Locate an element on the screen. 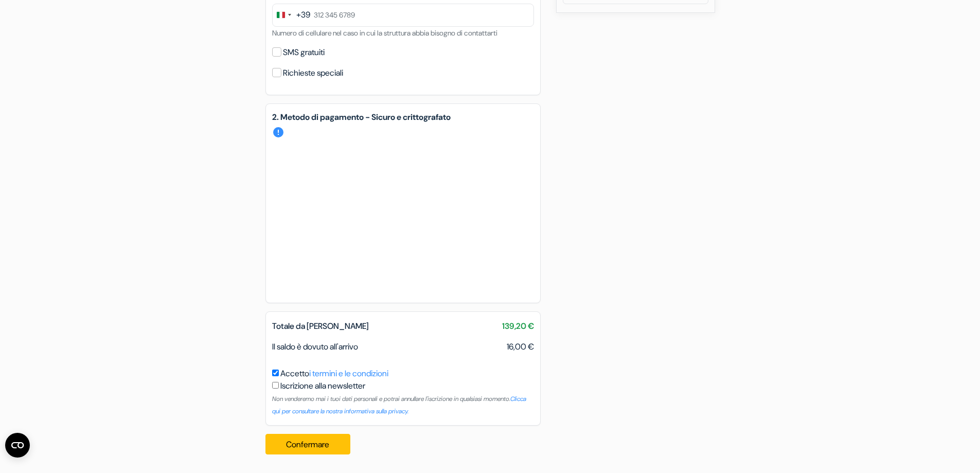 This screenshot has height=473, width=980. button: Confermare is located at coordinates (308, 444).